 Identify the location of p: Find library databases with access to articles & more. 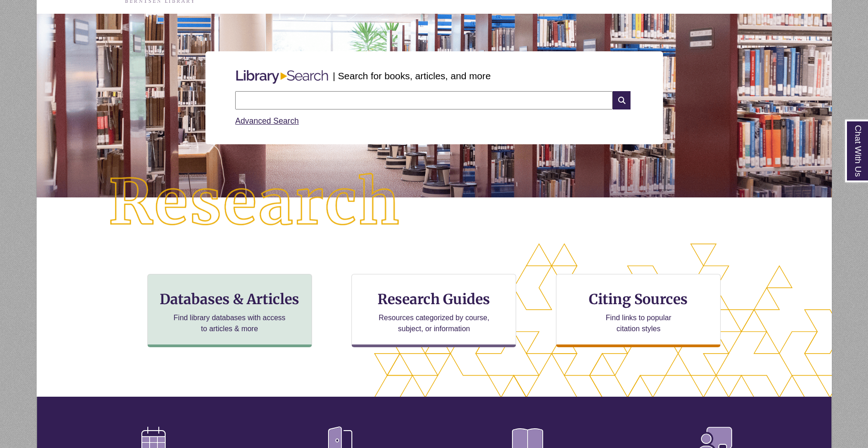
(229, 323).